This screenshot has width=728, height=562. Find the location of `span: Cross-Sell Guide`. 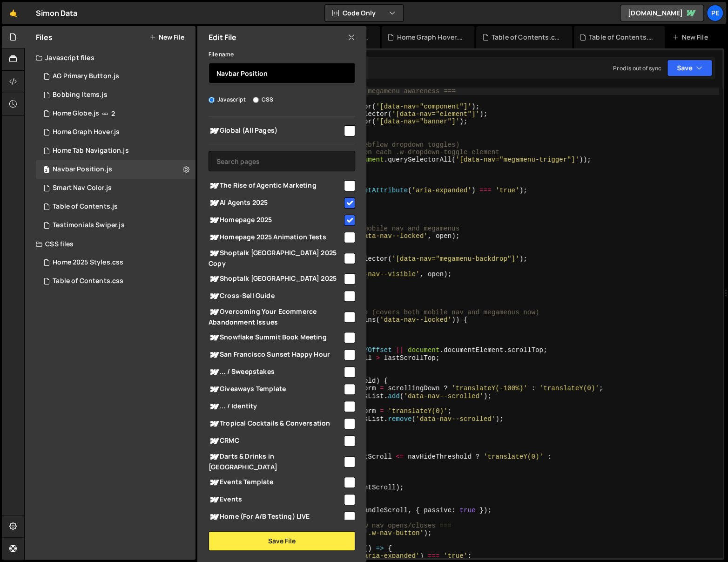

span: Cross-Sell Guide is located at coordinates (276, 296).